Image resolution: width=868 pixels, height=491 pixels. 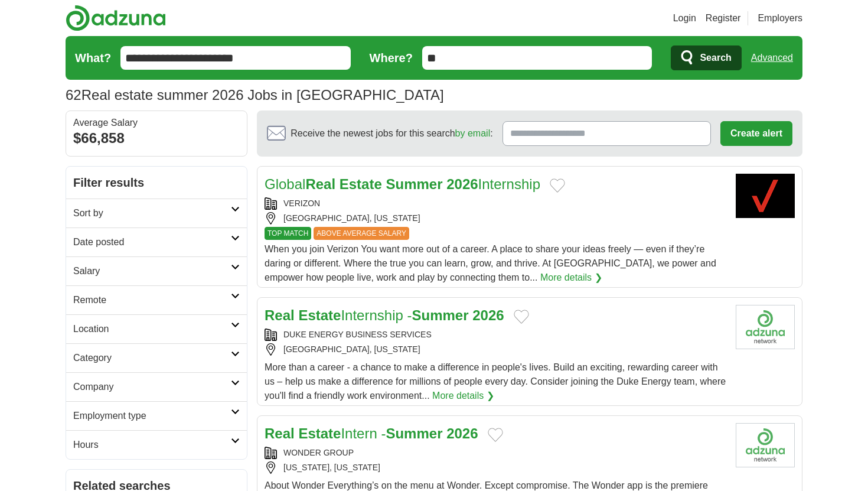 I want to click on h2: Salary, so click(x=152, y=271).